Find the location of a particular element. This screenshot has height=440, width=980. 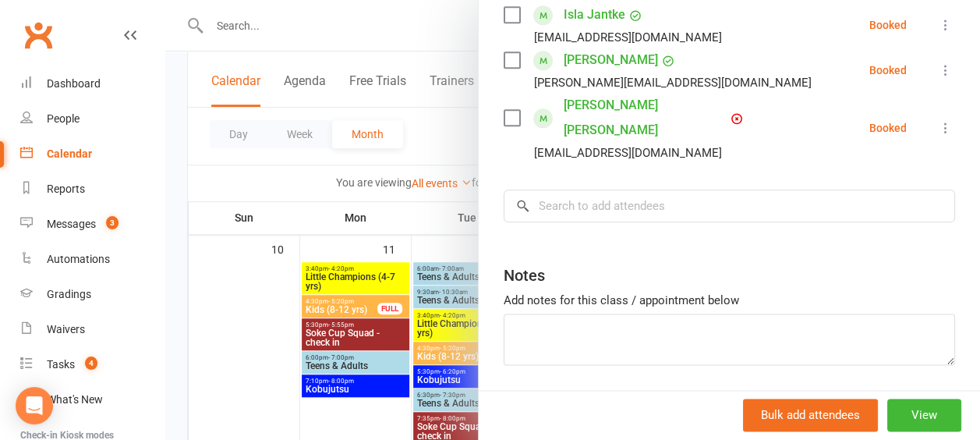

a: People is located at coordinates (92, 119).